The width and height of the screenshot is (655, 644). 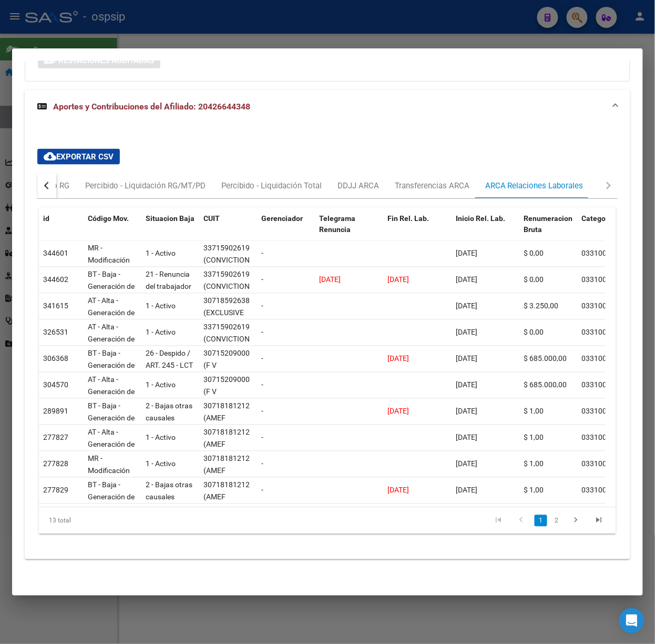 What do you see at coordinates (557, 520) in the screenshot?
I see `li: page 2` at bounding box center [557, 520].